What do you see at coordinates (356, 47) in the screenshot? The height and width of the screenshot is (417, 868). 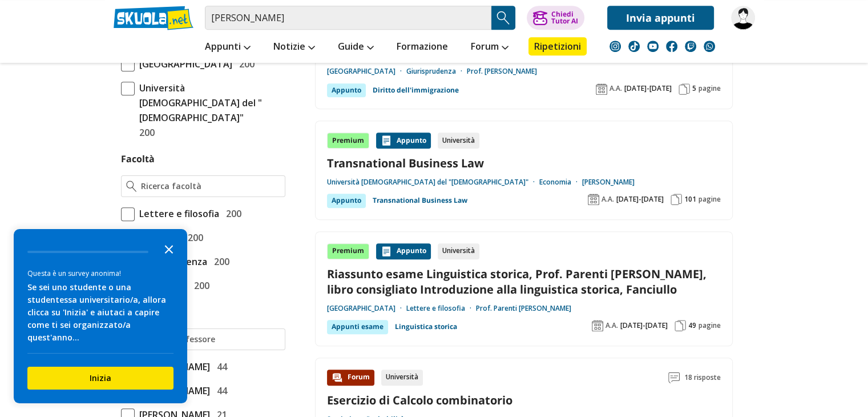 I see `a: Guide` at bounding box center [356, 47].